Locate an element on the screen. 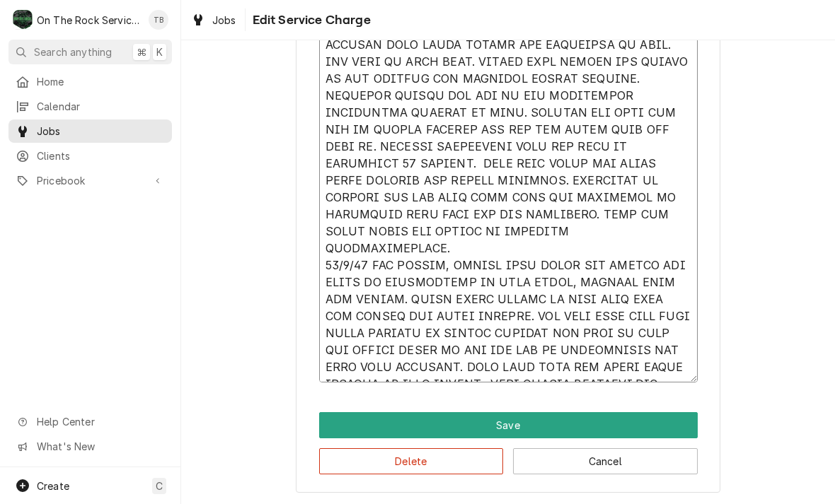 The image size is (835, 504). span: C is located at coordinates (159, 486).